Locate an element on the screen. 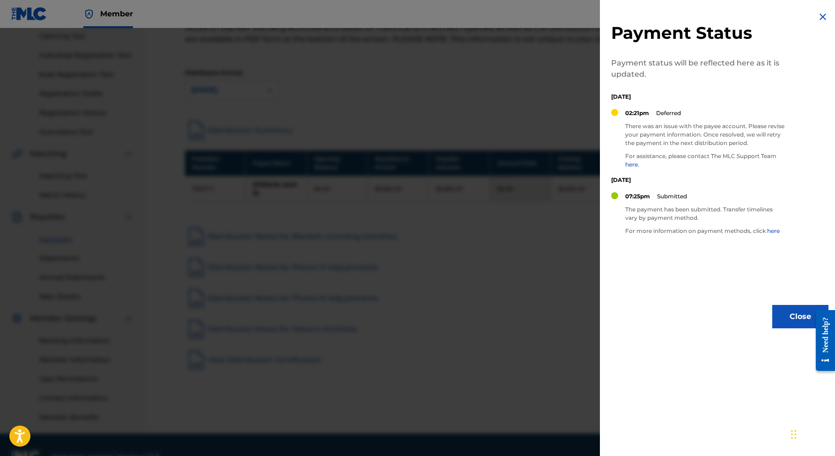  div: Chat Widget is located at coordinates (811, 434).